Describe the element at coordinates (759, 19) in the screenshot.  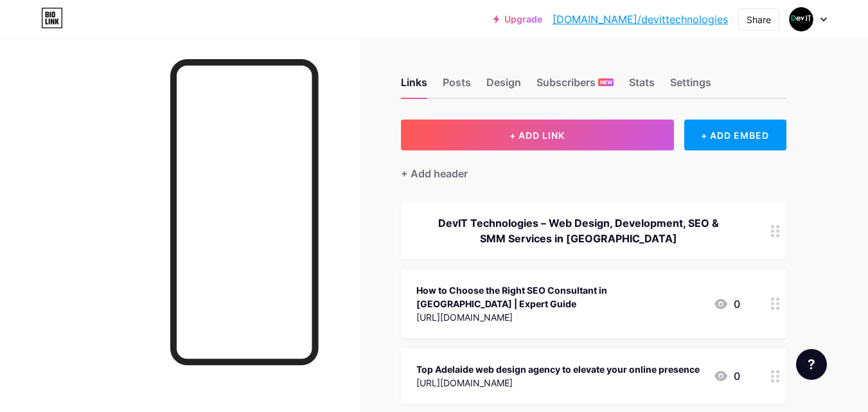
I see `div: Share` at that location.